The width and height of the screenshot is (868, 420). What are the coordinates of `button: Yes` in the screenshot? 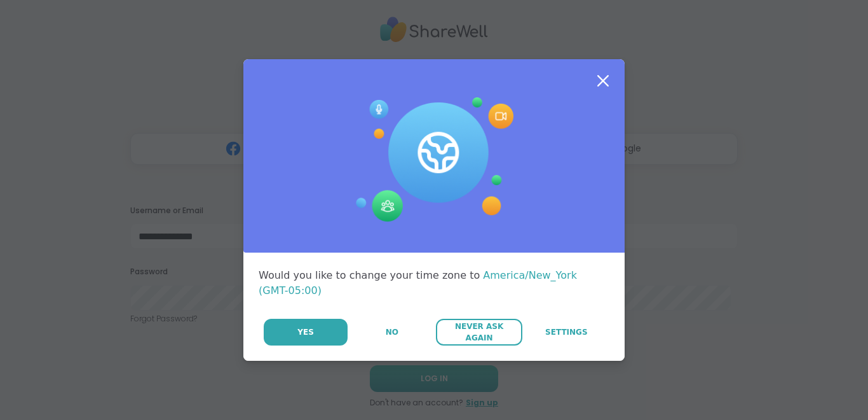 It's located at (306, 332).